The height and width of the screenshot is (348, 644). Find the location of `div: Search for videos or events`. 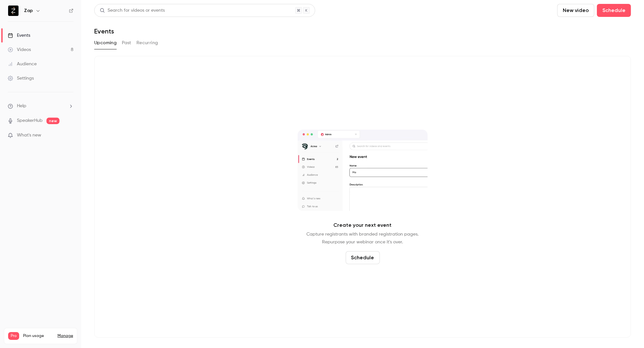

div: Search for videos or events is located at coordinates (132, 10).